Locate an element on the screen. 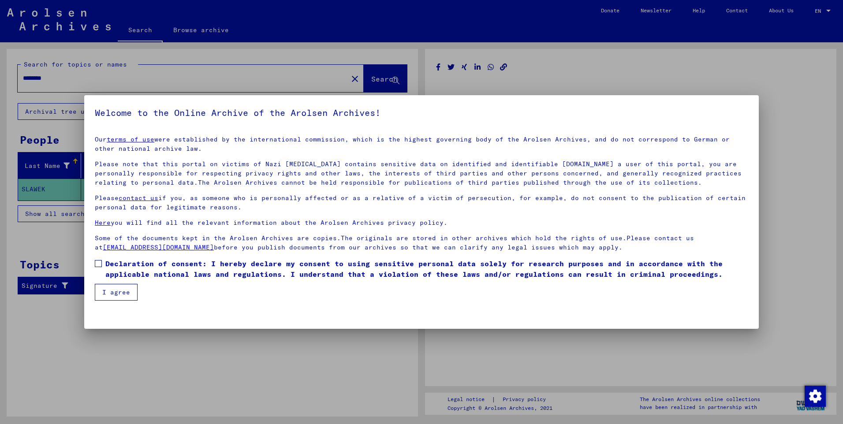 This screenshot has width=843, height=424. h5: Welcome to the Online Archive of the Arolsen Archives! is located at coordinates (421, 113).